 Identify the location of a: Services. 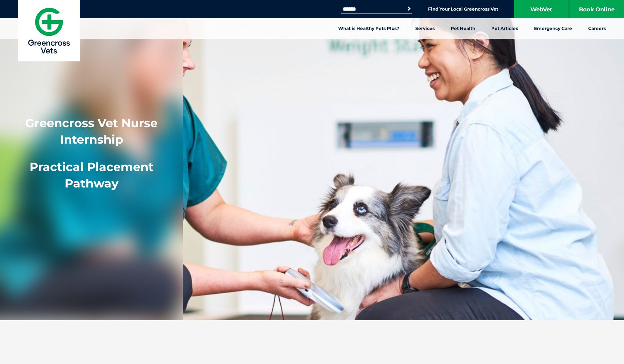
(425, 29).